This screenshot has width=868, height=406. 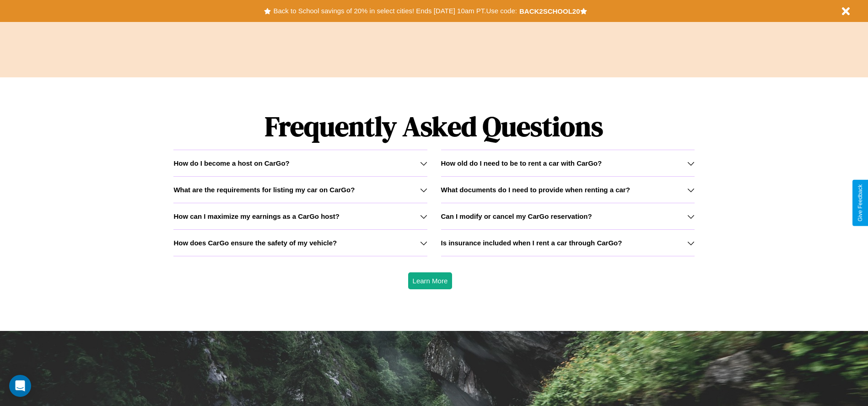 I want to click on h3: How does CarGo ensure the safety of my vehicle?, so click(x=255, y=243).